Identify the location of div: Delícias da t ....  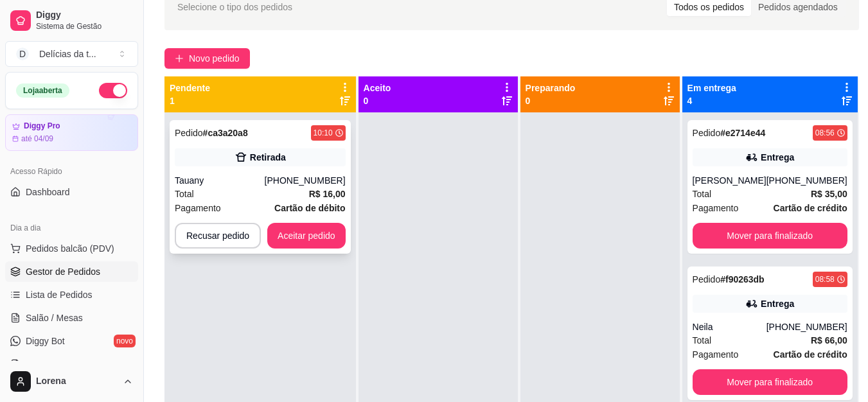
(68, 54).